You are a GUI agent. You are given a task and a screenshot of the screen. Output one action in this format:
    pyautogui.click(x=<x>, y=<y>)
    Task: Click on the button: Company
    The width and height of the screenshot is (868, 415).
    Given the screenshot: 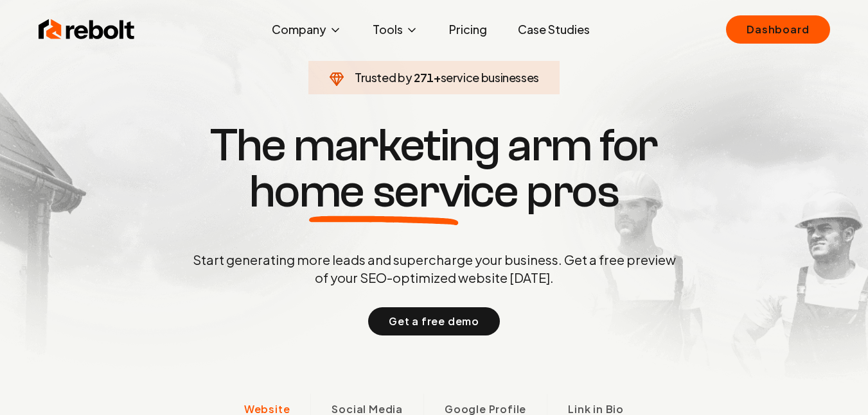 What is the action you would take?
    pyautogui.click(x=306, y=29)
    